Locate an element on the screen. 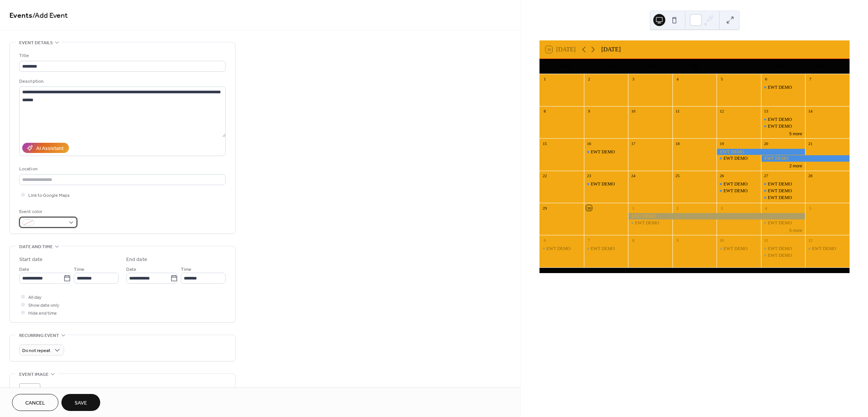  span: Date and time is located at coordinates (36, 246).